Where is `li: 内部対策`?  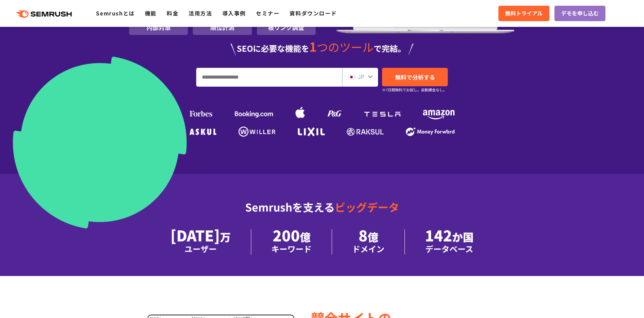
li: 内部対策 is located at coordinates (158, 27).